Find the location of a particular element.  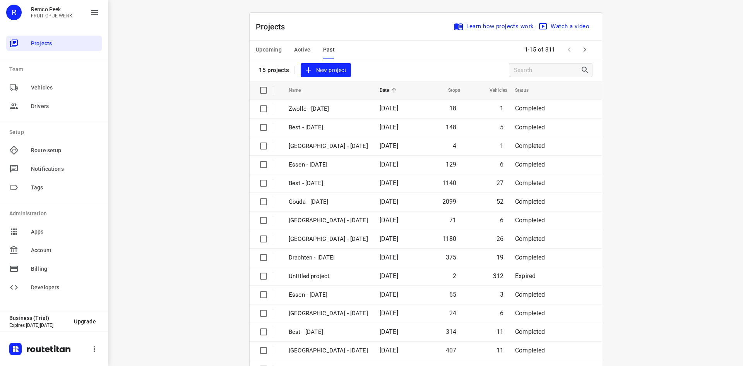

span: 3 is located at coordinates (502, 294).